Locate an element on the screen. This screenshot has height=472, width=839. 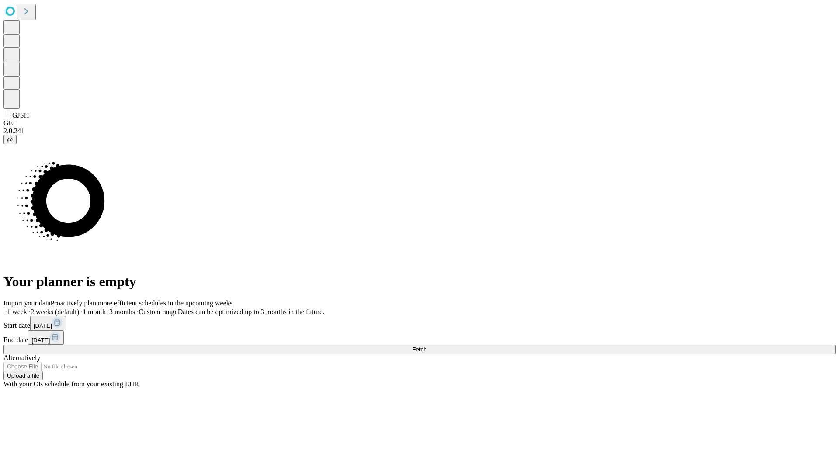
span: 1 week is located at coordinates (17, 312).